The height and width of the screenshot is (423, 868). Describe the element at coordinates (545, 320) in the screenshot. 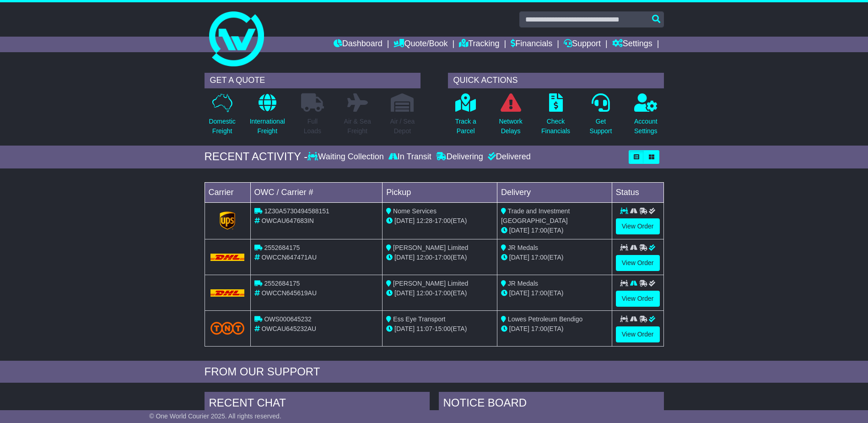

I see `span: Lowes Petroleum Bendigo` at that location.